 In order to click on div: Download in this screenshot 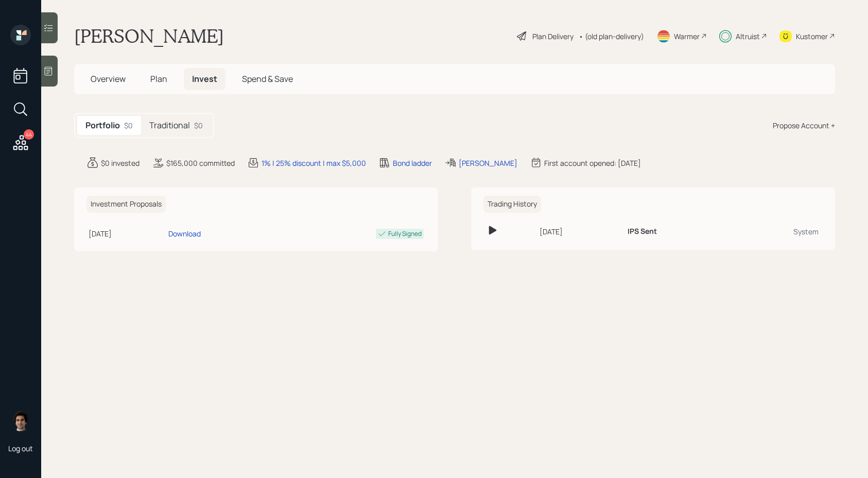, I will do `click(184, 233)`.